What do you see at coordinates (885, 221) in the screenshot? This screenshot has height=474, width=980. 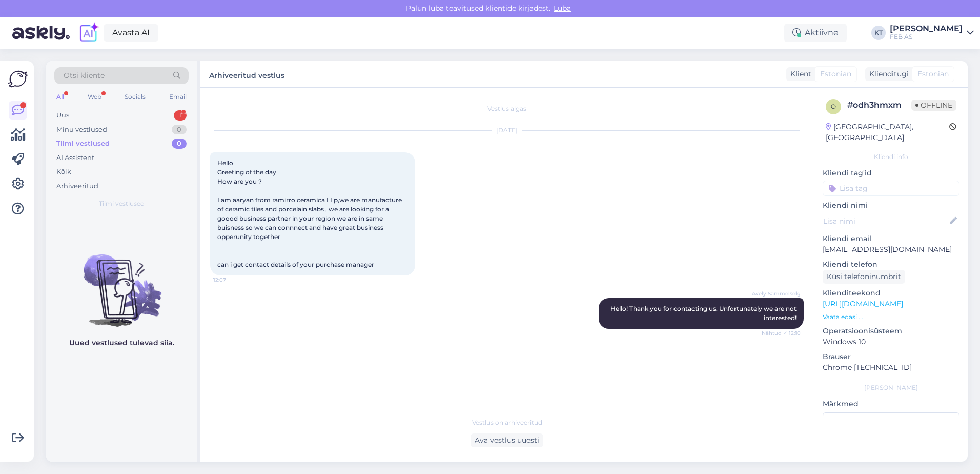 I see `input: Lisa nimi` at bounding box center [885, 221].